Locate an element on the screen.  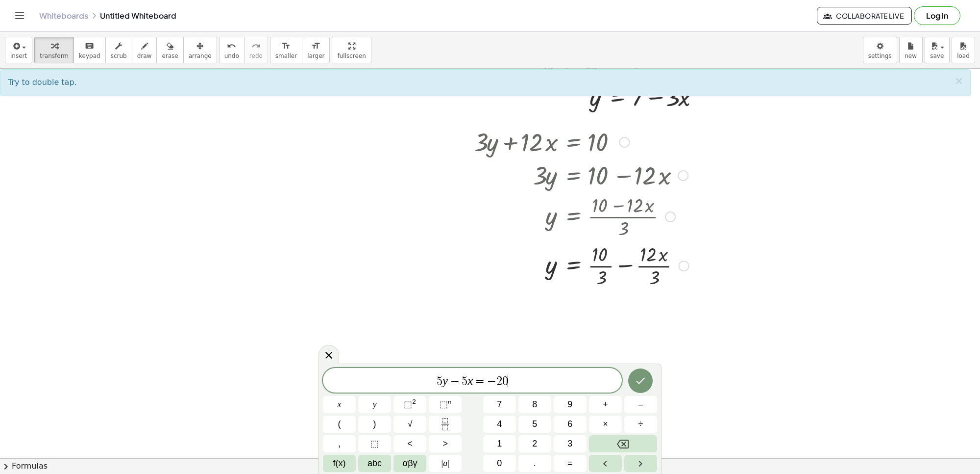
button: draw is located at coordinates (144, 50).